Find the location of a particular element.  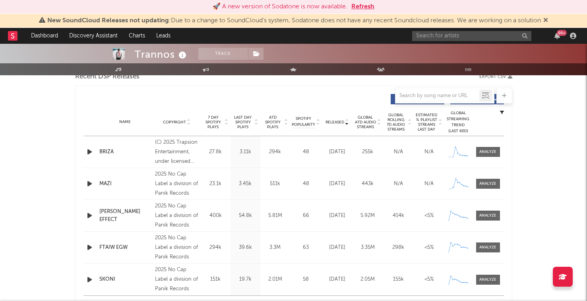

div: FTAIW EGW is located at coordinates (125, 247).